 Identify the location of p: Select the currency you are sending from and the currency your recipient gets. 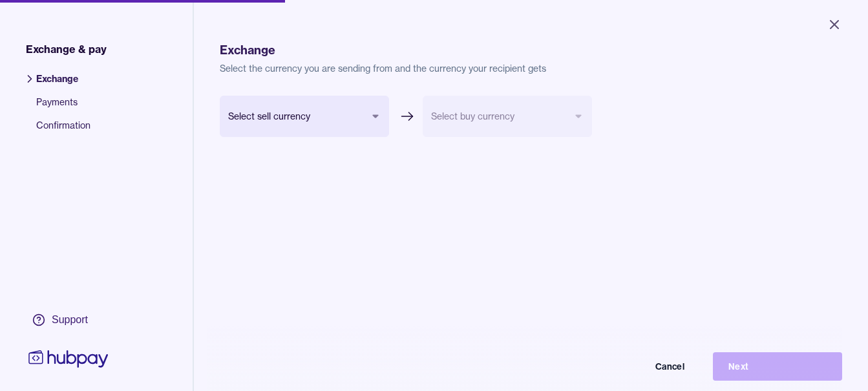
(530, 68).